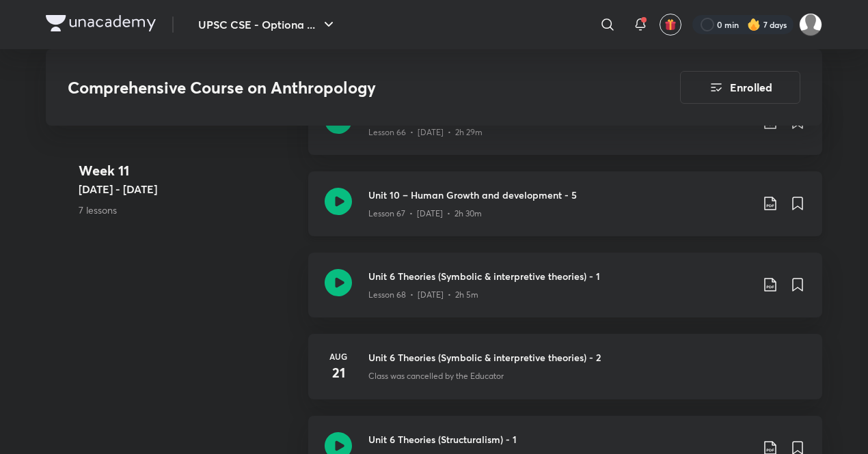 The image size is (868, 454). Describe the element at coordinates (560, 276) in the screenshot. I see `h3: Unit 6 Theories (Symbolic & interpretive theories) - 1` at that location.